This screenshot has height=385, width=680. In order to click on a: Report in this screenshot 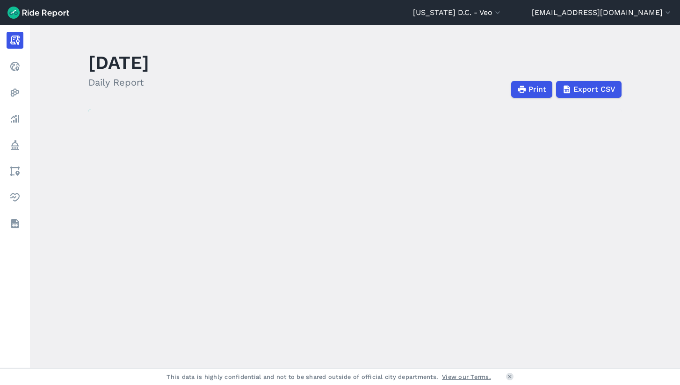, I will do `click(15, 40)`.